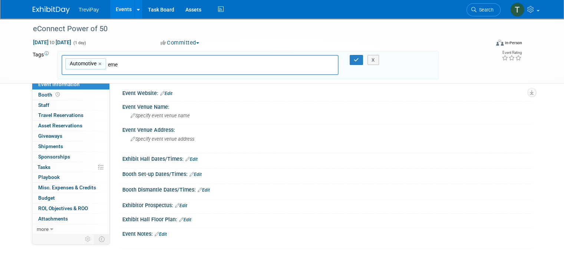 The width and height of the screenshot is (564, 271). Describe the element at coordinates (71, 229) in the screenshot. I see `a: more` at that location.